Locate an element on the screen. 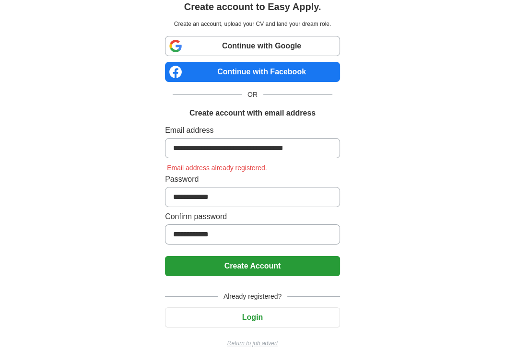  label: Password is located at coordinates (252, 179).